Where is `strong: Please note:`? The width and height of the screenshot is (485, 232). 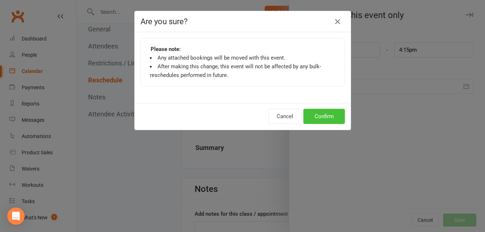 strong: Please note: is located at coordinates (165, 49).